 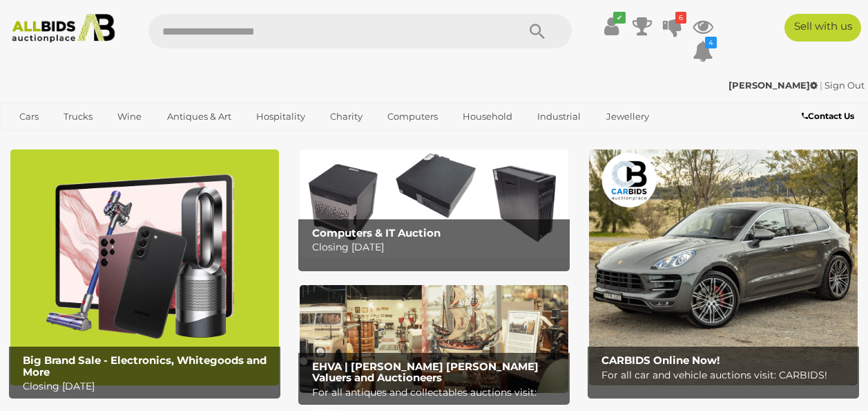 What do you see at coordinates (63, 28) in the screenshot?
I see `img: Allbids.com.au` at bounding box center [63, 28].